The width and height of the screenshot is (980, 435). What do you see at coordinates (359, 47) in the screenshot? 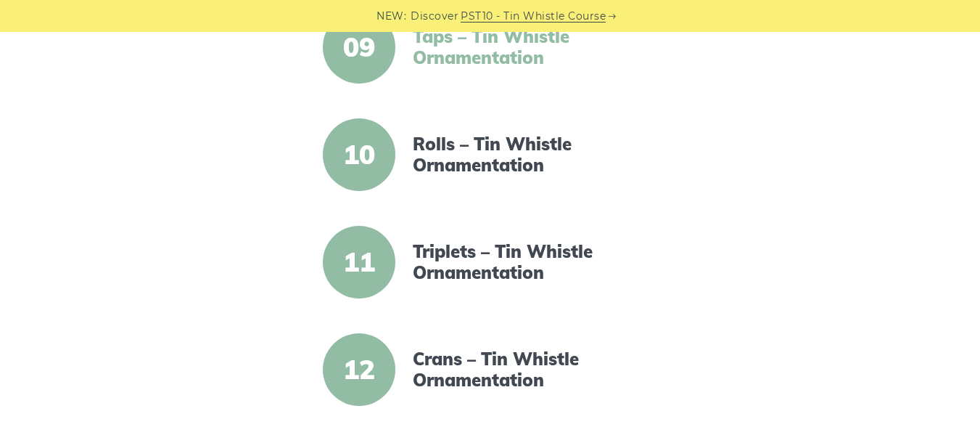
I see `span: 09` at bounding box center [359, 47].